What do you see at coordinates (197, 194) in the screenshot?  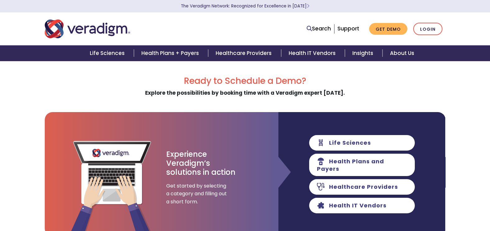 I see `span: Get started by selecting a category and filling out a short form.` at bounding box center [197, 194].